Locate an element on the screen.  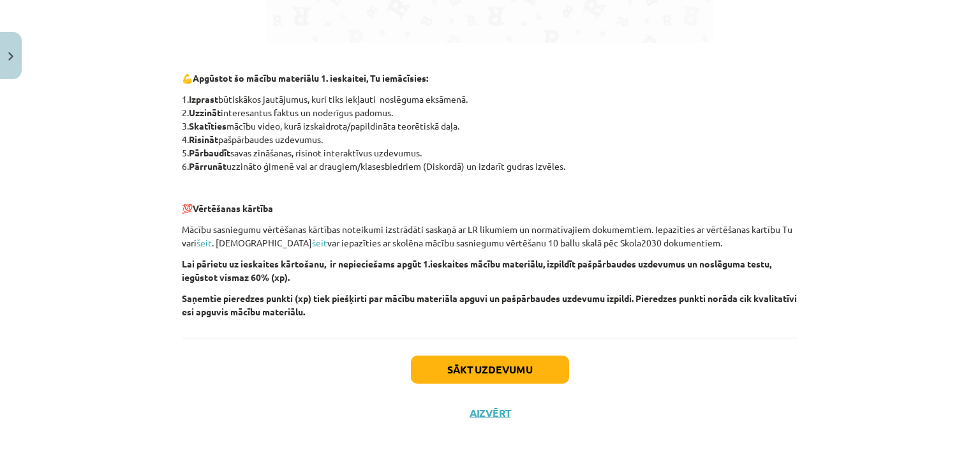
p: Mācību sasniegumu vērtēšanas kārtības noteikumi izstrādāti saskaņā ar LR likumiem un normatīvajie... is located at coordinates (490, 236).